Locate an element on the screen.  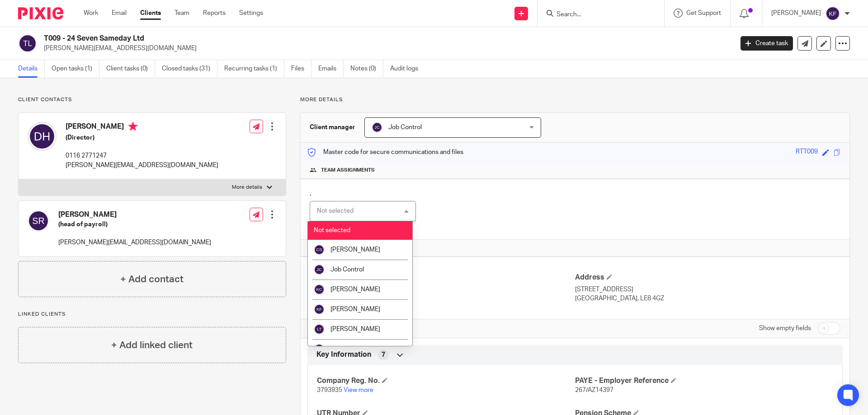
a: Open tasks (1) is located at coordinates (76, 69).